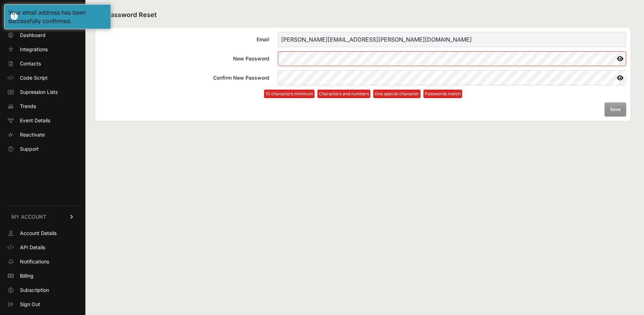 The image size is (644, 315). What do you see at coordinates (33, 247) in the screenshot?
I see `span: API Details` at bounding box center [33, 247].